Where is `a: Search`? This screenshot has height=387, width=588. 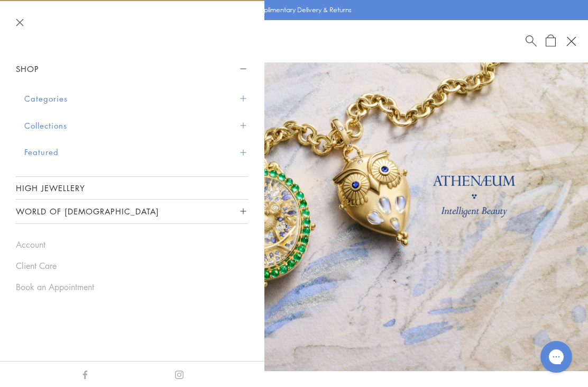 a: Search is located at coordinates (531, 41).